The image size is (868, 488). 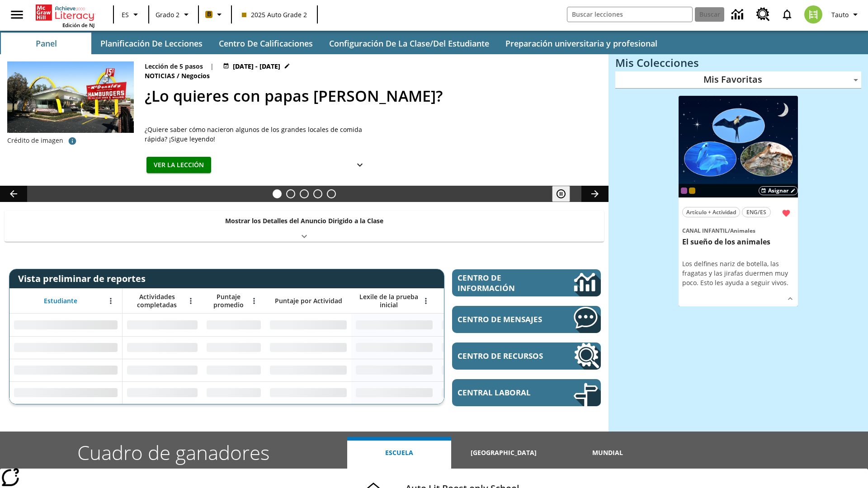 What do you see at coordinates (684, 191) in the screenshot?
I see `span: OL 2025 Auto Grade 3` at bounding box center [684, 191].